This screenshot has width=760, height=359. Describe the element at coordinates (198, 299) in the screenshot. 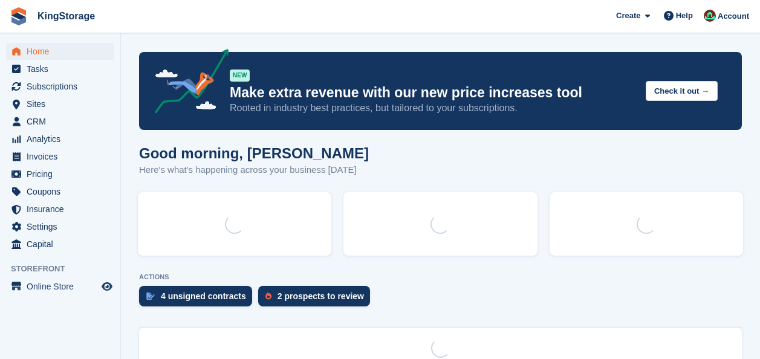

I see `a: 4 unsigned contracts` at that location.